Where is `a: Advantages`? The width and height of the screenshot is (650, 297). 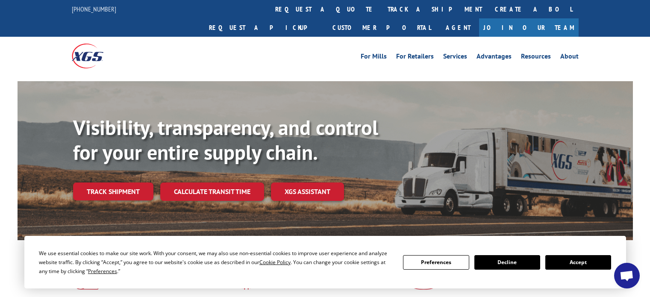
a: Advantages is located at coordinates (494, 58).